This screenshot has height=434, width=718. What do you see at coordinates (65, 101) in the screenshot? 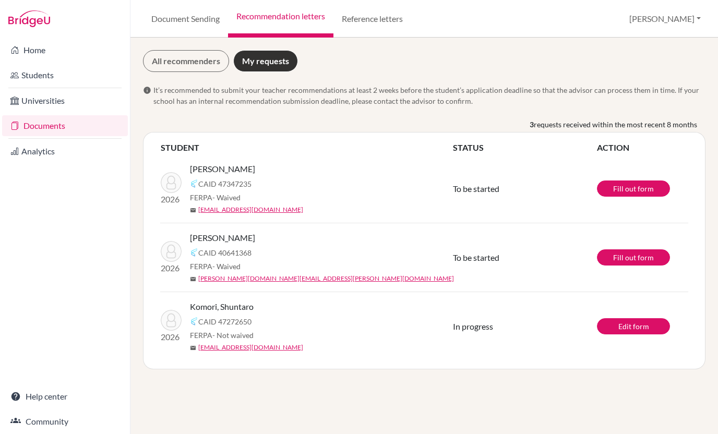
I see `a: Universities` at bounding box center [65, 101].